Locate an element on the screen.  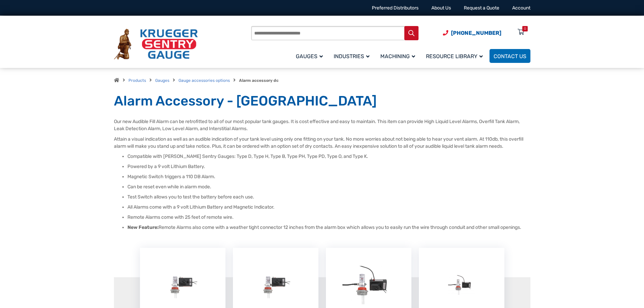
li: Powered by a 9 volt Lithium Battery. is located at coordinates (329, 167).